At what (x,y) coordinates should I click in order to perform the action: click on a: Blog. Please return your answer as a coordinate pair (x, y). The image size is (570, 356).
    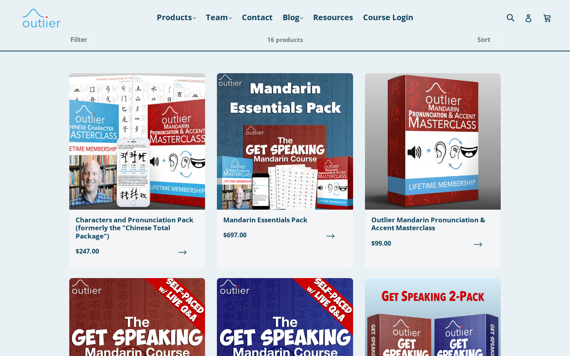
    Looking at the image, I should click on (293, 17).